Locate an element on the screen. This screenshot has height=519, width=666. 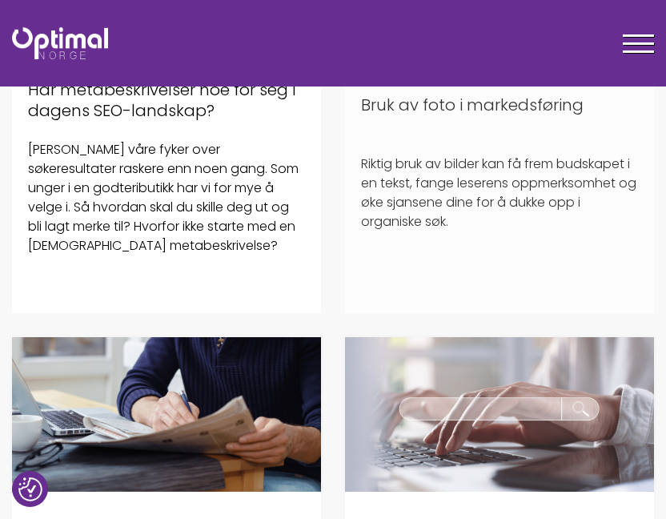
img: native annonsering is located at coordinates (167, 414).